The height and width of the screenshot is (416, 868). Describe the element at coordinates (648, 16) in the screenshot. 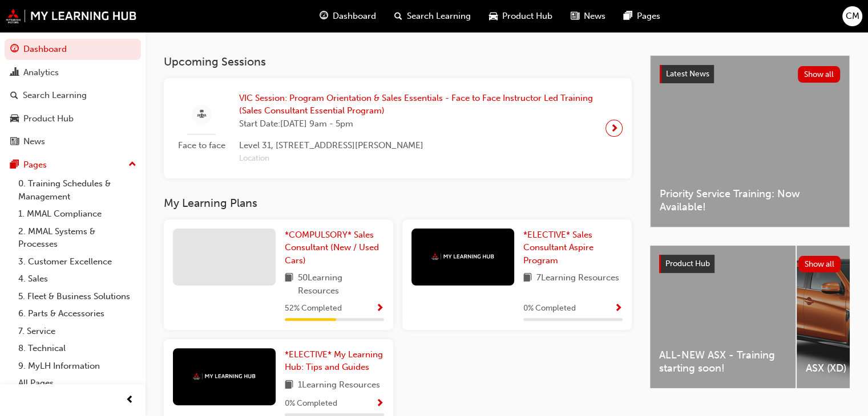

I see `span: Pages` at that location.